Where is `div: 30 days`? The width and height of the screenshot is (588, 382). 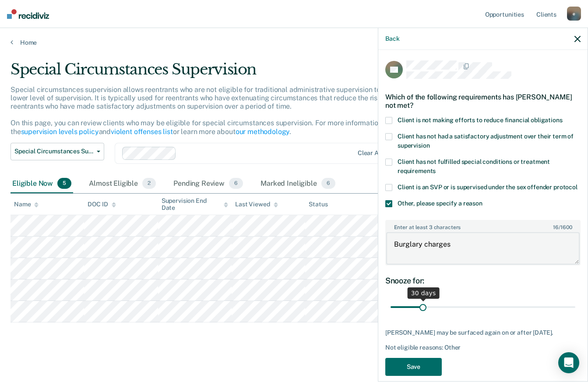 div: 30 days is located at coordinates (423, 293).